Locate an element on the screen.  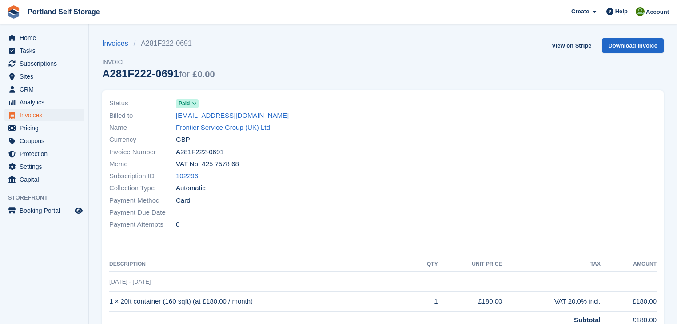
span: Payment Attempts is located at coordinates (143, 224).